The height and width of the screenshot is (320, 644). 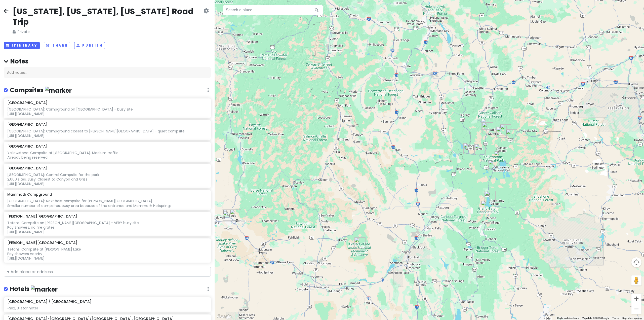 What do you see at coordinates (595, 318) in the screenshot?
I see `span: Map data ©2025 Google` at bounding box center [595, 318].